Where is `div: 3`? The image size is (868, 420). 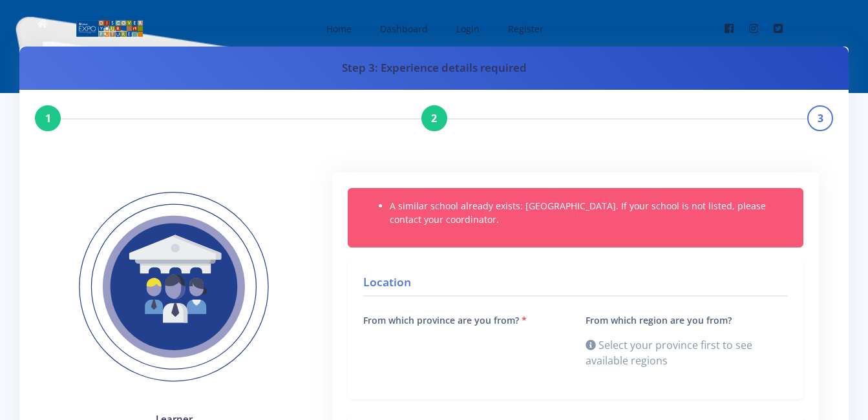 div: 3 is located at coordinates (821, 118).